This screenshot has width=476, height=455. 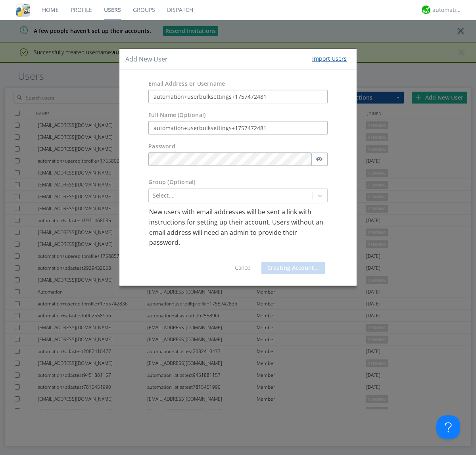 I want to click on input: Julie Appleseed, so click(x=238, y=128).